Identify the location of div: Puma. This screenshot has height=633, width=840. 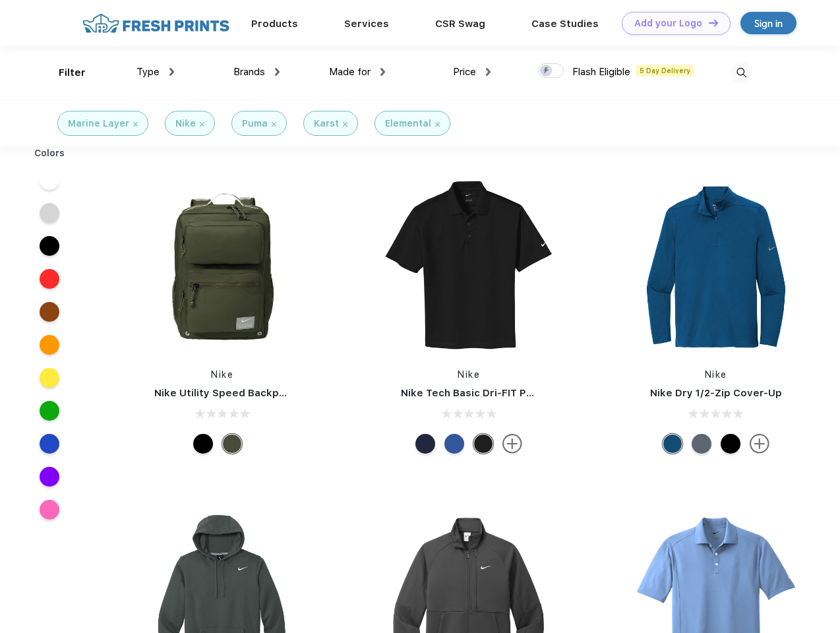
(255, 123).